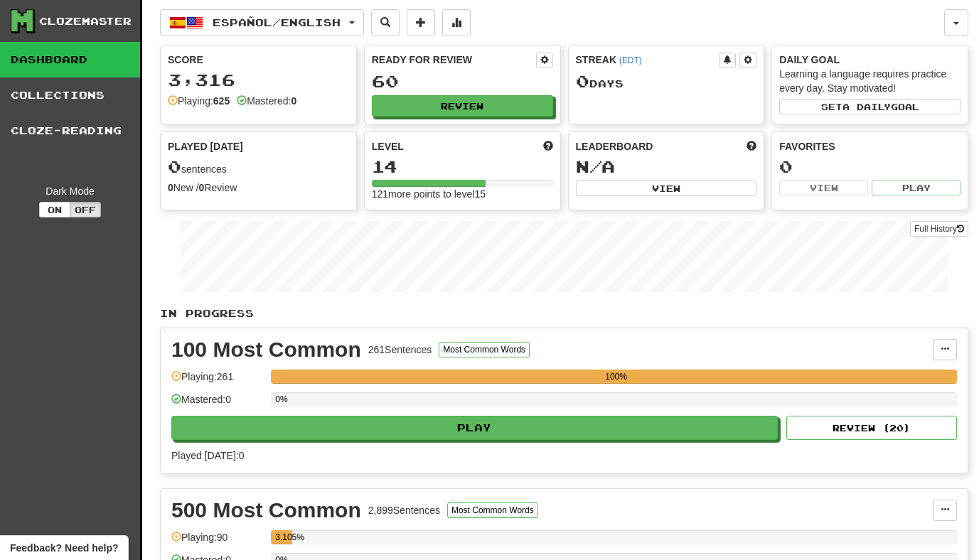 This screenshot has height=560, width=979. Describe the element at coordinates (404, 510) in the screenshot. I see `div: 2,899 Sentences` at that location.